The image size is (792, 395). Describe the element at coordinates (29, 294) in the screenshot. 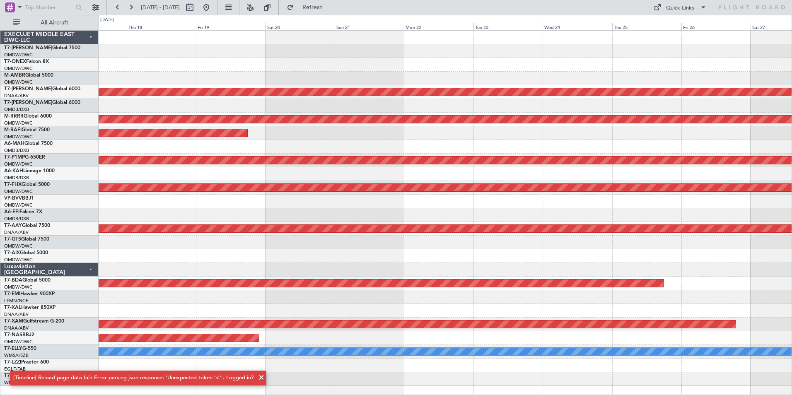

I see `a: T7-EMIHawker 900XP` at that location.